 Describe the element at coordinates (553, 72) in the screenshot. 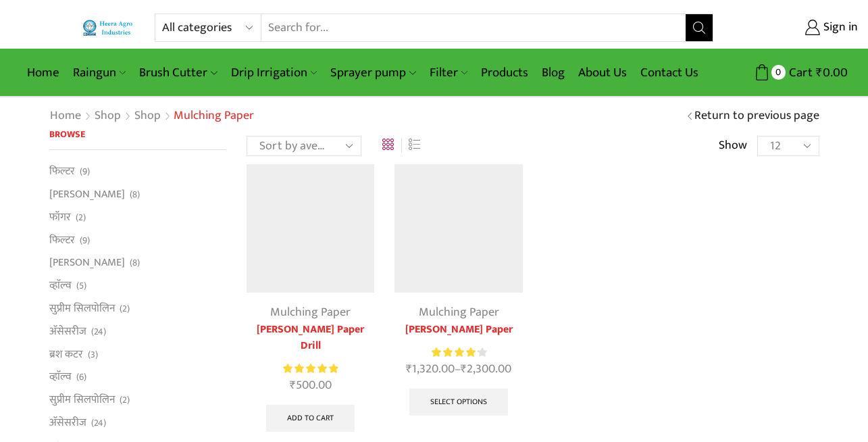

I see `a: Blog` at that location.